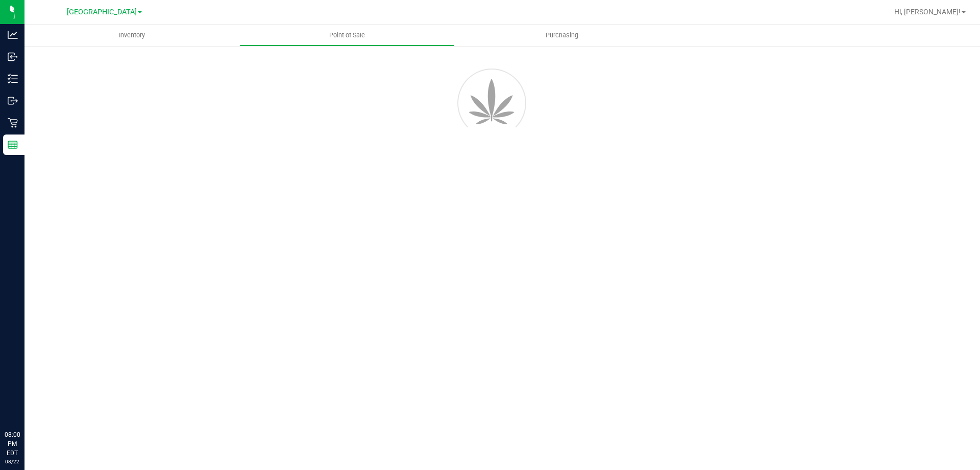 The height and width of the screenshot is (470, 980). I want to click on inline-svg: Inbound, so click(13, 57).